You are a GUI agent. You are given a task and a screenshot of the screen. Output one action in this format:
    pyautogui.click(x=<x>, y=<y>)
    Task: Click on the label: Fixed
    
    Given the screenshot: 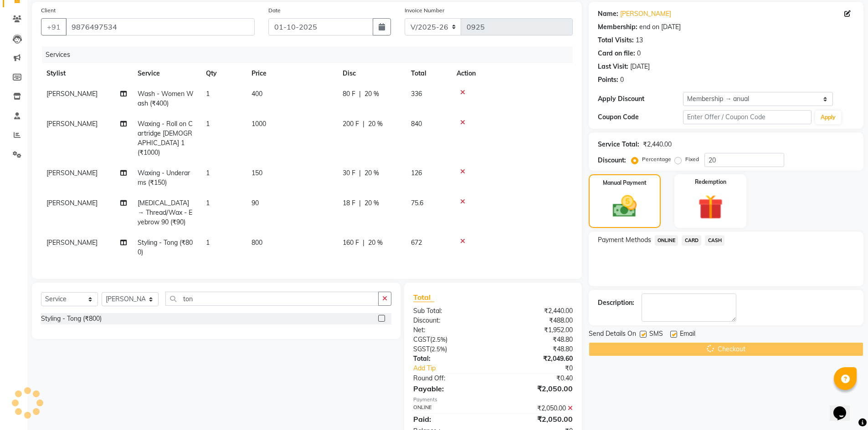 What is the action you would take?
    pyautogui.click(x=692, y=159)
    